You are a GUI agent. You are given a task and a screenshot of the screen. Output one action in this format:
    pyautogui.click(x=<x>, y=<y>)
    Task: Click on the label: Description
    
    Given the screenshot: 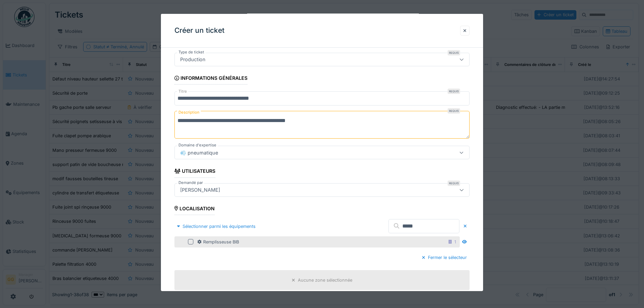 What is the action you would take?
    pyautogui.click(x=189, y=112)
    